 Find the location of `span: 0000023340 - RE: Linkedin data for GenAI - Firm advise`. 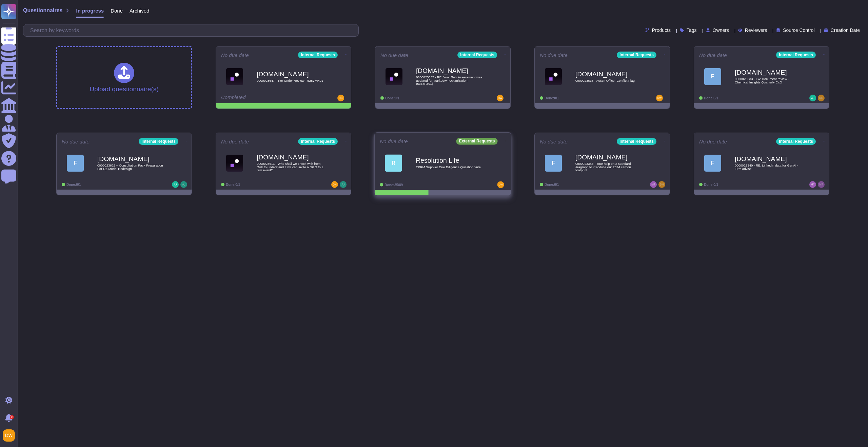

span: 0000023340 - RE: Linkedin data for GenAI - Firm advise is located at coordinates (769, 167).